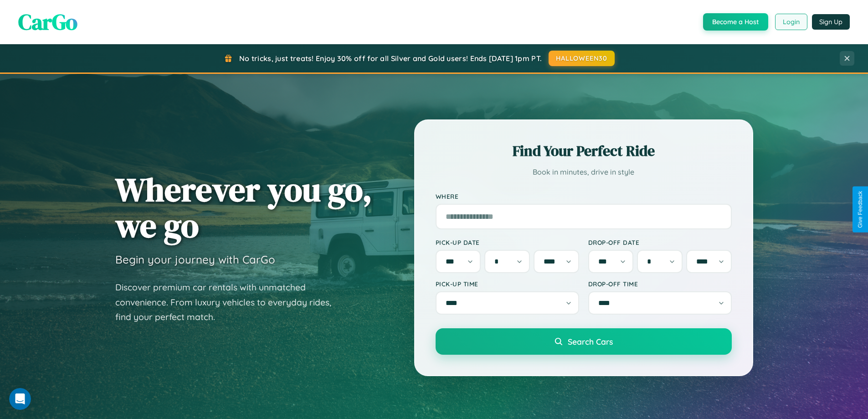 The width and height of the screenshot is (868, 419). What do you see at coordinates (831, 22) in the screenshot?
I see `button: Sign Up` at bounding box center [831, 22].